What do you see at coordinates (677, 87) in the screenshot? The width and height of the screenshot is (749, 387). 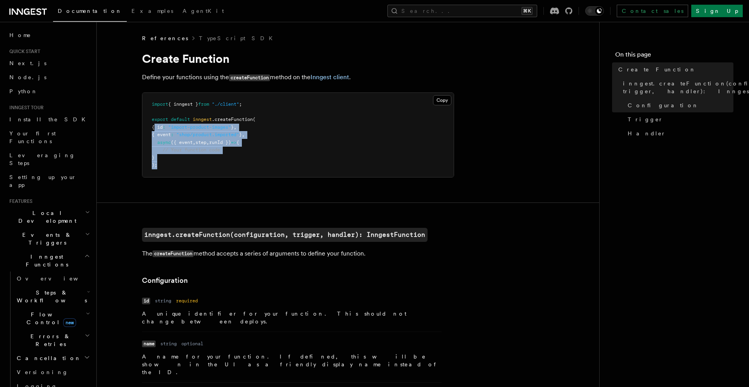 I see `a: inngest.createFunction(configuration, trigger, handler): InngestFunction` at bounding box center [677, 87].